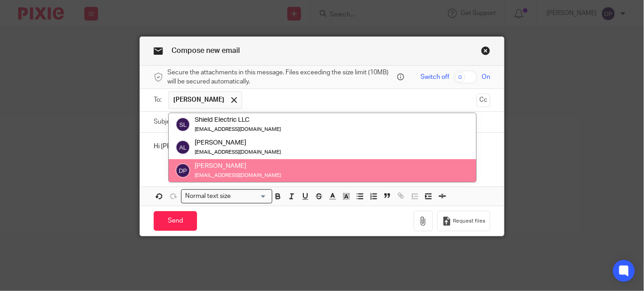 The height and width of the screenshot is (291, 644). What do you see at coordinates (486, 77) in the screenshot?
I see `span: On` at bounding box center [486, 77].